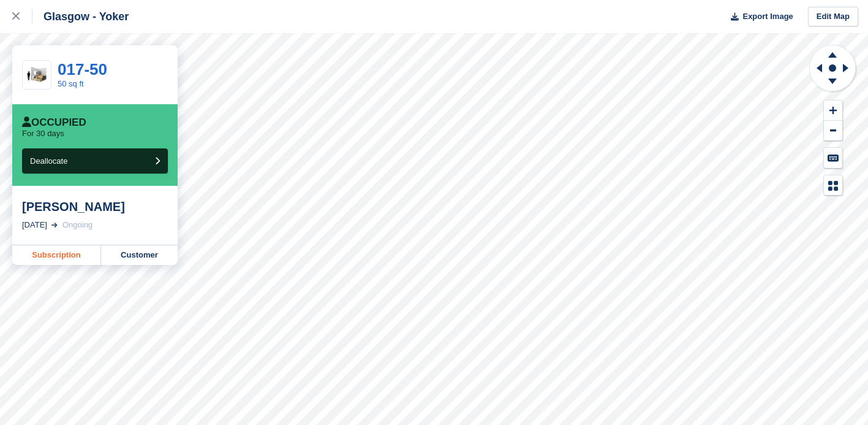  Describe the element at coordinates (54, 123) in the screenshot. I see `div: Occupied` at that location.